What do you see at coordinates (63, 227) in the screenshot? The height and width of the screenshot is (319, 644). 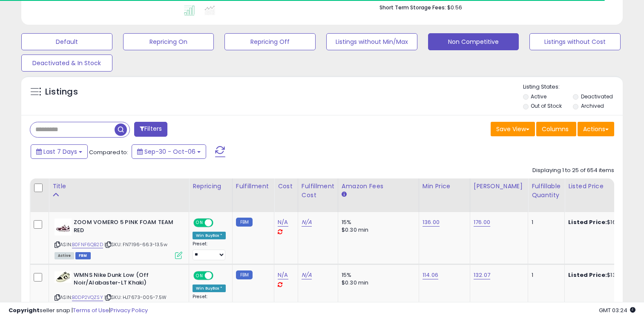 I see `img: 41AiUmsyxyL._SL40_.jpg` at bounding box center [63, 227].